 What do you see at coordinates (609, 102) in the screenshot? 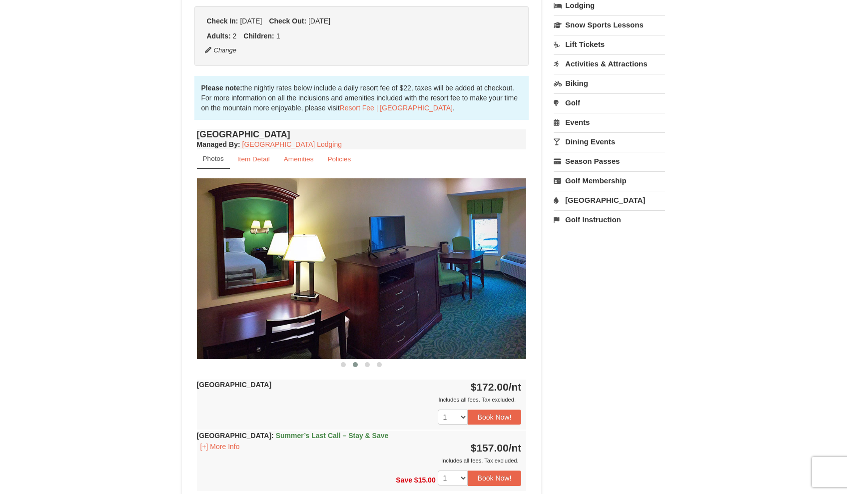
I see `a: Golf` at bounding box center [609, 102].